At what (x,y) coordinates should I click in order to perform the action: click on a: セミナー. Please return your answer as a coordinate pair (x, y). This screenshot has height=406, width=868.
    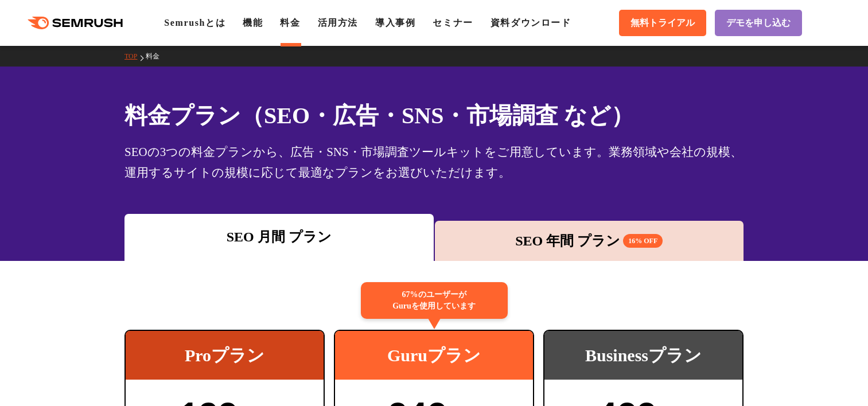
    Looking at the image, I should click on (453, 22).